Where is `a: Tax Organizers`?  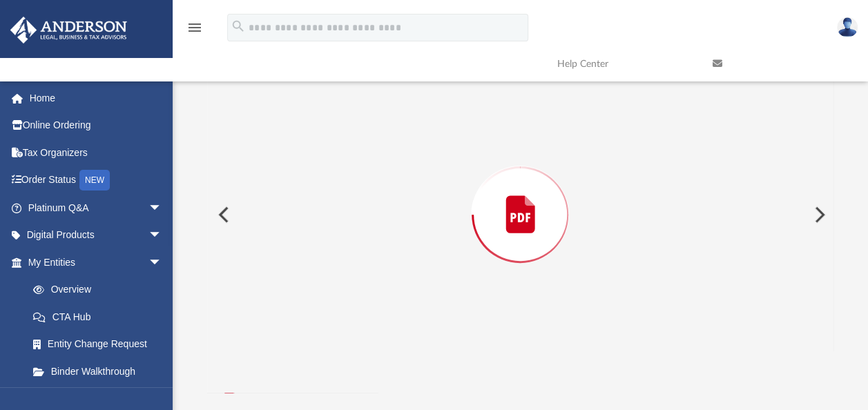
a: Tax Organizers is located at coordinates (96, 152).